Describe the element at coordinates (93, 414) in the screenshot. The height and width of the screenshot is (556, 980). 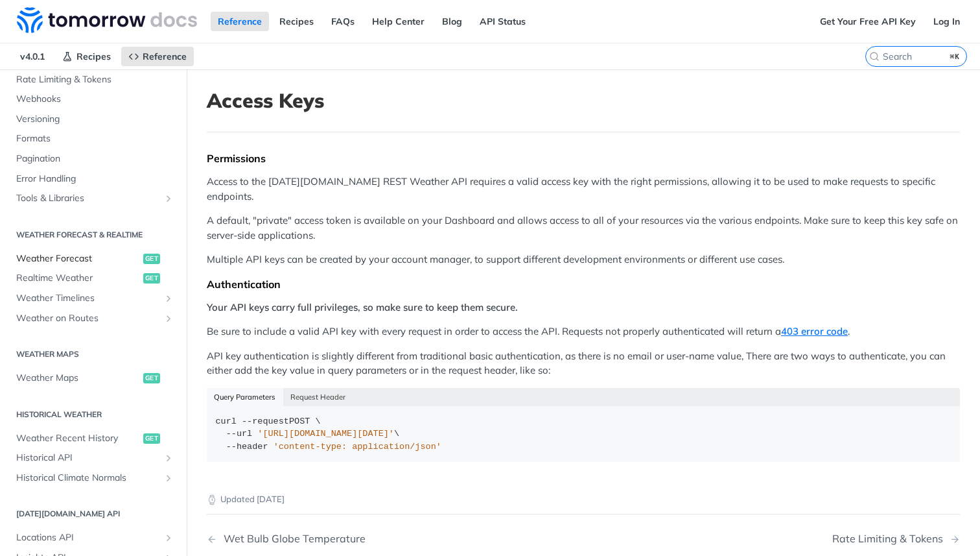
I see `h2: Historical Weather` at that location.